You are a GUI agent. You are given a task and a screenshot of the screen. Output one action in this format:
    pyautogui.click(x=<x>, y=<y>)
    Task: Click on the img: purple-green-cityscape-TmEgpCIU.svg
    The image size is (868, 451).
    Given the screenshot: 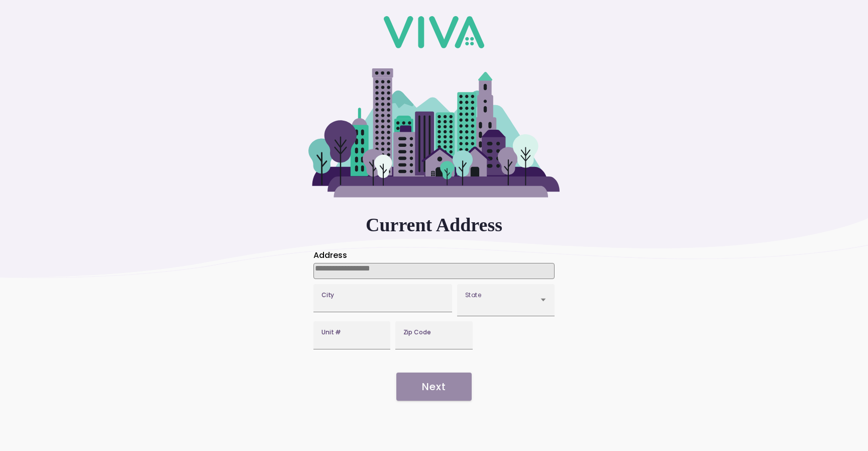 What is the action you would take?
    pyautogui.click(x=434, y=133)
    